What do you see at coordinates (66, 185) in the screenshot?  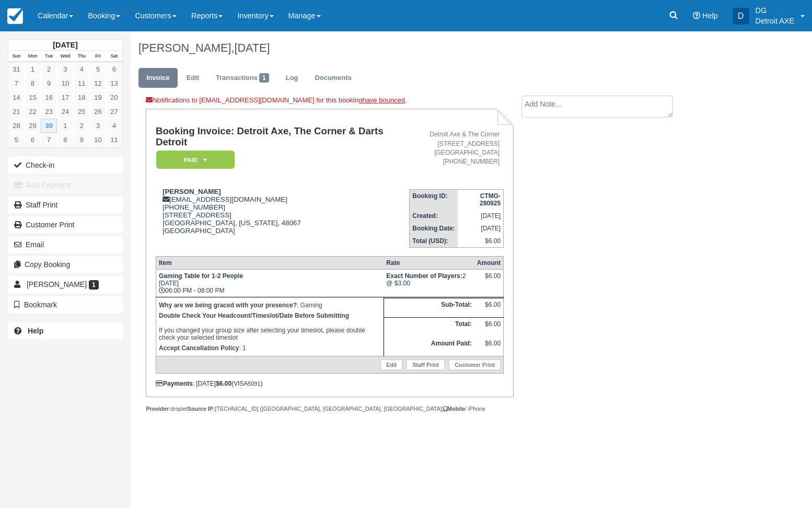 I see `button: Add Payment` at bounding box center [66, 185].